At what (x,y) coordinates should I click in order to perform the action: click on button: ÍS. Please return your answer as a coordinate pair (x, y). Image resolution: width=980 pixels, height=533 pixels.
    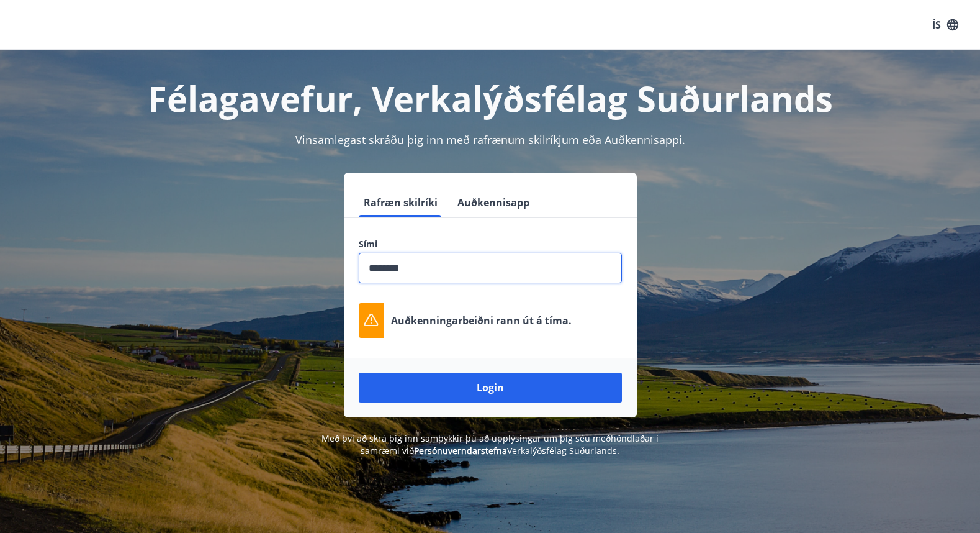
    Looking at the image, I should click on (946, 25).